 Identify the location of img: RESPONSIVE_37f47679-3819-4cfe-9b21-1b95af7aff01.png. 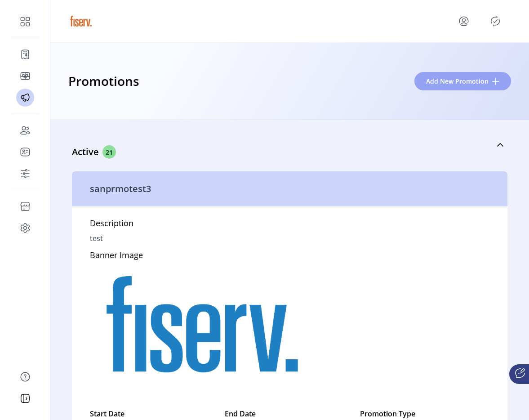
(202, 330).